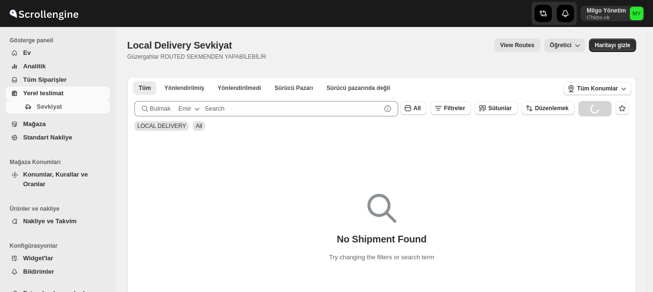 This screenshot has height=292, width=653. Describe the element at coordinates (39, 272) in the screenshot. I see `span: Bildirimler` at that location.